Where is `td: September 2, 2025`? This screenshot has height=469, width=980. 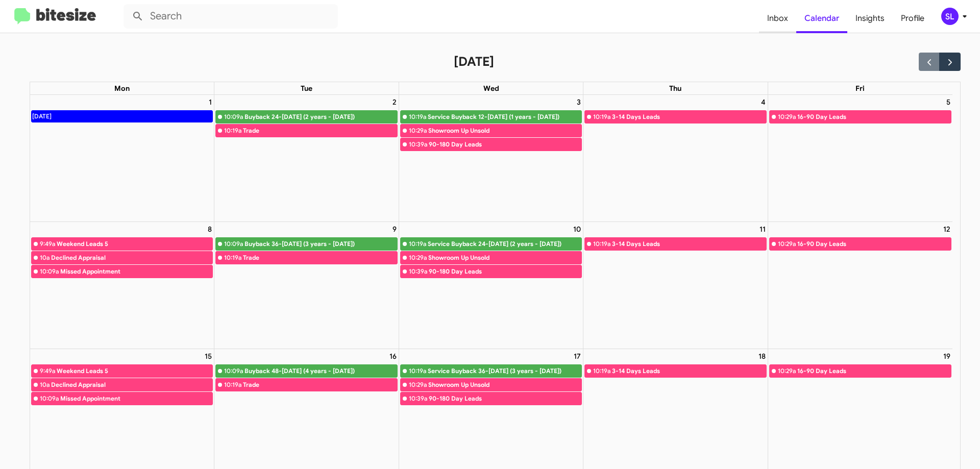
td: September 2, 2025 is located at coordinates (306, 158).